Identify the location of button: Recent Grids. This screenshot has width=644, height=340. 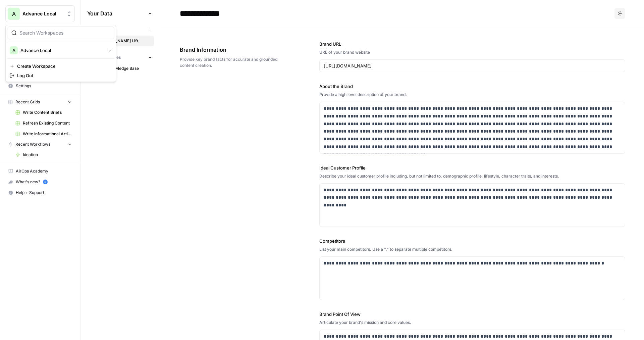
(40, 102).